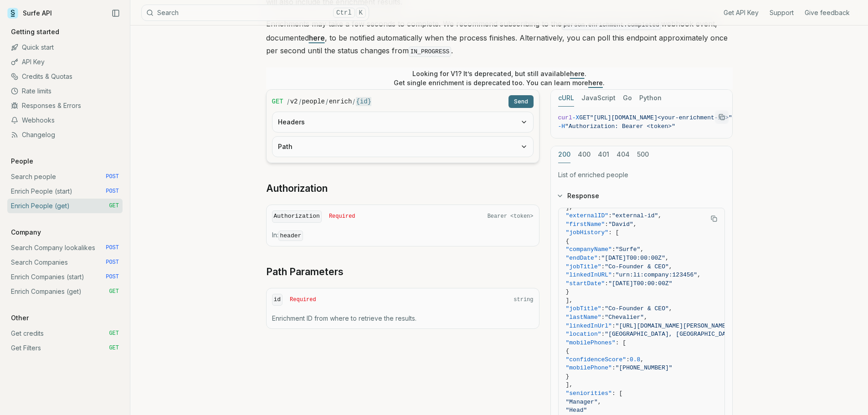 The width and height of the screenshot is (868, 415). Describe the element at coordinates (22, 161) in the screenshot. I see `p: People` at that location.